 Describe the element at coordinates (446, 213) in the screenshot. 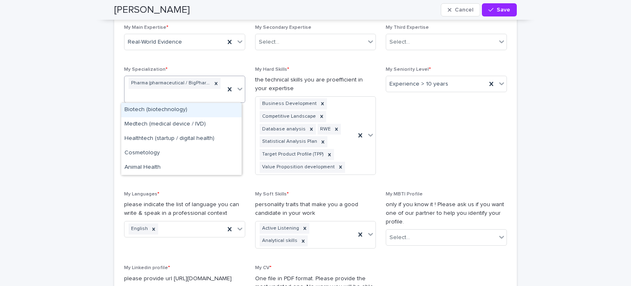

I see `p: only if you know it ! Please ask us if you want one of our partner to help you identify your prof...` at that location.